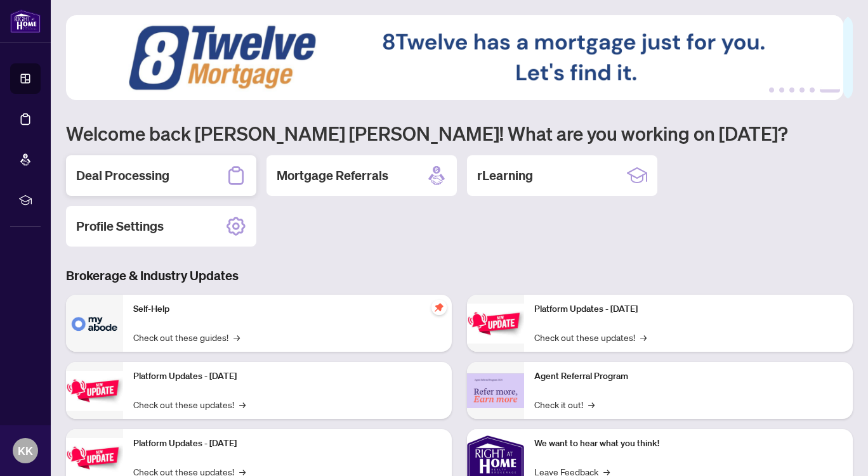 This screenshot has height=476, width=868. What do you see at coordinates (688, 443) in the screenshot?
I see `p: We want to hear what you think!` at bounding box center [688, 443].